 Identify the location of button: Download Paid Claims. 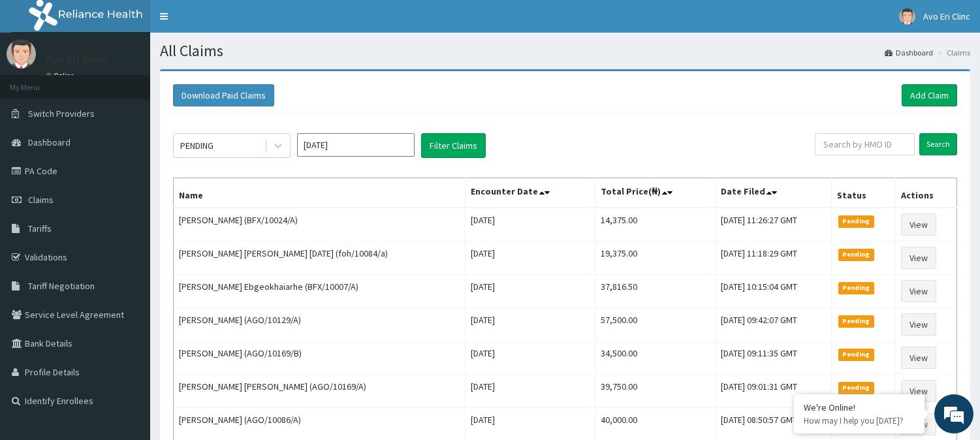
(224, 96).